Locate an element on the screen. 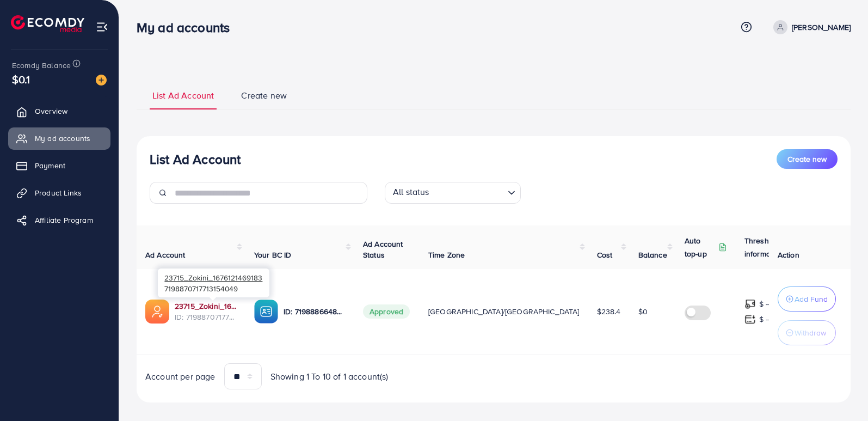 The height and width of the screenshot is (421, 868). span: $0.1 is located at coordinates (21, 79).